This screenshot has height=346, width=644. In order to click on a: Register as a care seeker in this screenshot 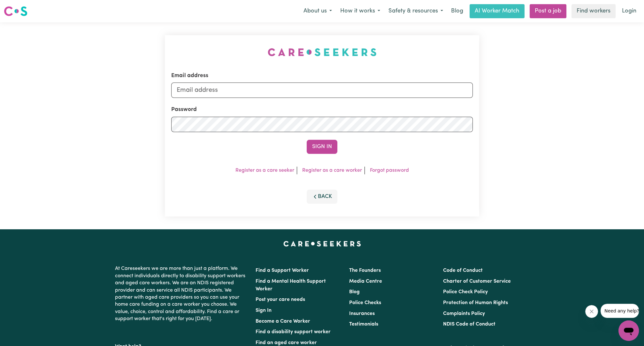, I will do `click(265, 170)`.